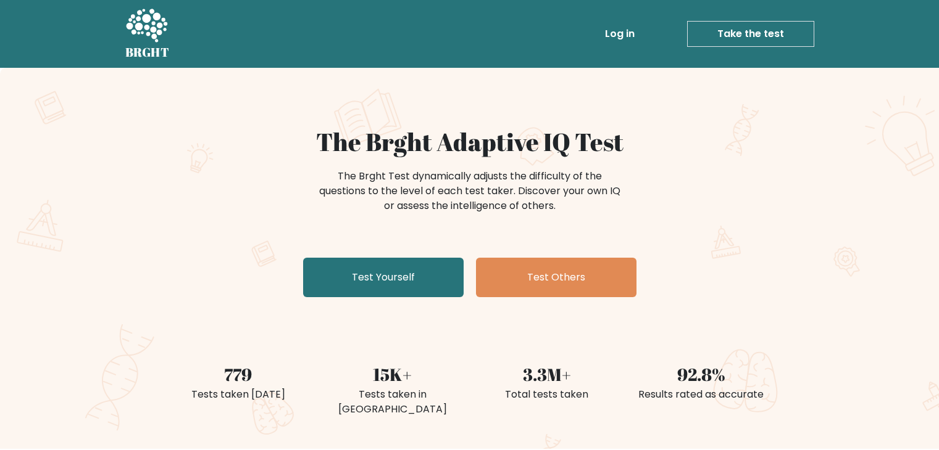 This screenshot has height=450, width=939. Describe the element at coordinates (147, 34) in the screenshot. I see `a: BRGHT` at that location.